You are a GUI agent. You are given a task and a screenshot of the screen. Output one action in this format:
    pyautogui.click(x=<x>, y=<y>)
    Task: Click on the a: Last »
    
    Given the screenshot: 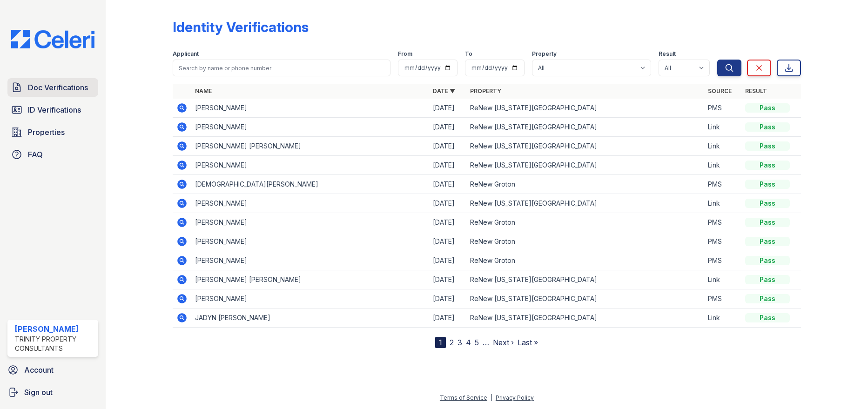 What is the action you would take?
    pyautogui.click(x=528, y=342)
    